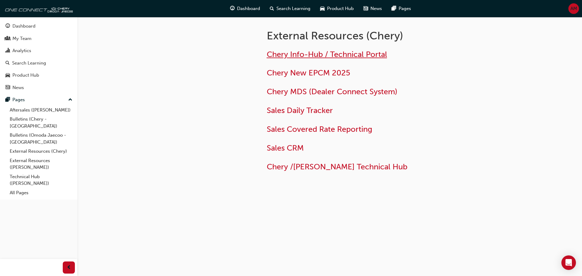  What do you see at coordinates (574, 8) in the screenshot?
I see `span: AM` at bounding box center [574, 8].